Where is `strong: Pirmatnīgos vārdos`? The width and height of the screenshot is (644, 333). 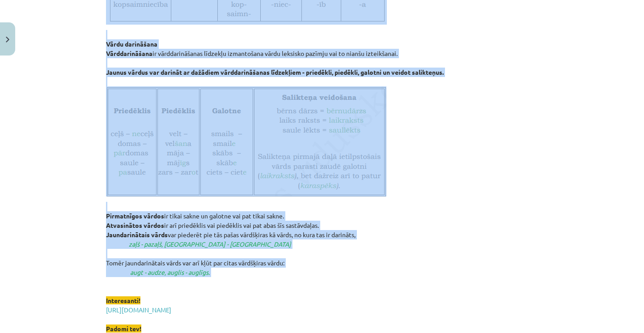 strong: Pirmatnīgos vārdos is located at coordinates (135, 215).